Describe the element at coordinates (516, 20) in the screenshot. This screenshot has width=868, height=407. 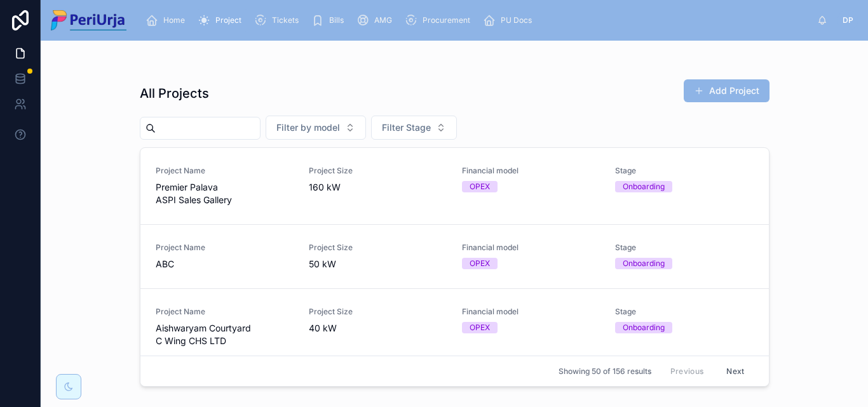
I see `span: PU Docs` at that location.